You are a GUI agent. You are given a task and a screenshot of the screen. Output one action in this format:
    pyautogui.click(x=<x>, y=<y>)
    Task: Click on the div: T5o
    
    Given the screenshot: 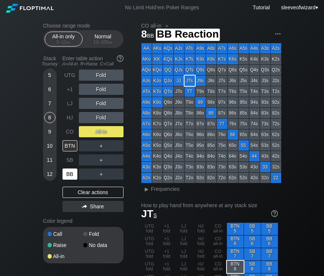 What is the action you would take?
    pyautogui.click(x=189, y=145)
    